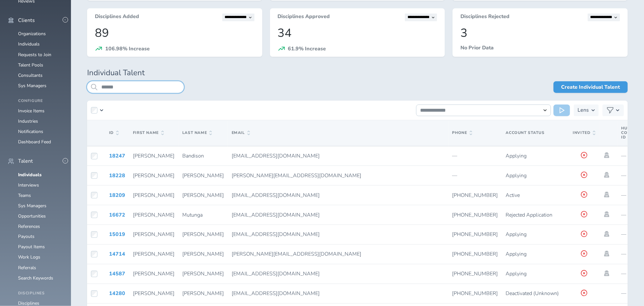 This screenshot has width=644, height=306. I want to click on a: Opportunities, so click(32, 216).